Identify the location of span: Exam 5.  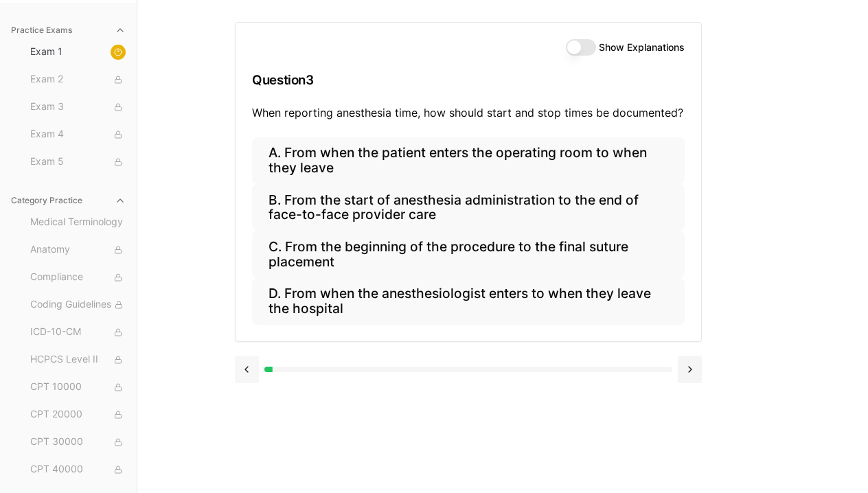
(77, 162).